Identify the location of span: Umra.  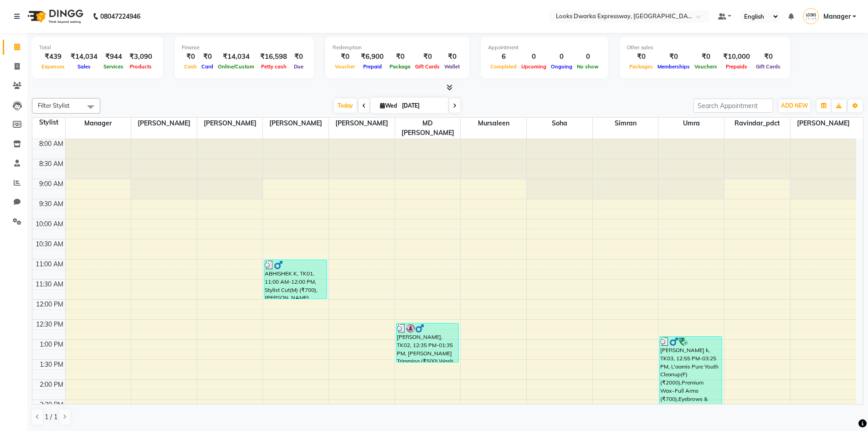
(691, 123).